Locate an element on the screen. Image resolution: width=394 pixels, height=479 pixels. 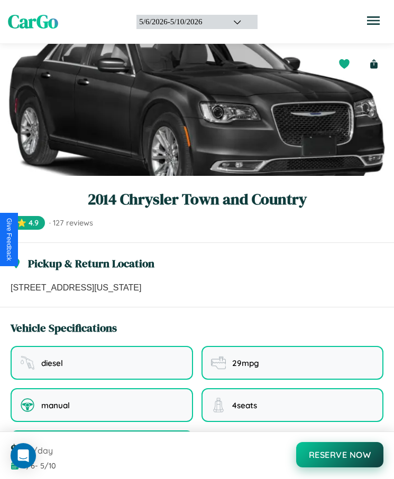
span: manual is located at coordinates (55, 405).